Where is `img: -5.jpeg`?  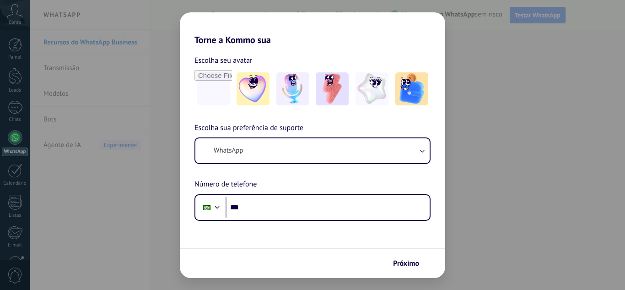 img: -5.jpeg is located at coordinates (412, 89).